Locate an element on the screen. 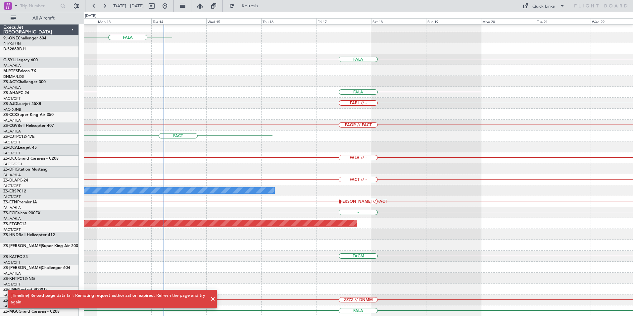 This screenshot has height=316, width=633. a: G-SYLJLegacy 600 is located at coordinates (21, 60).